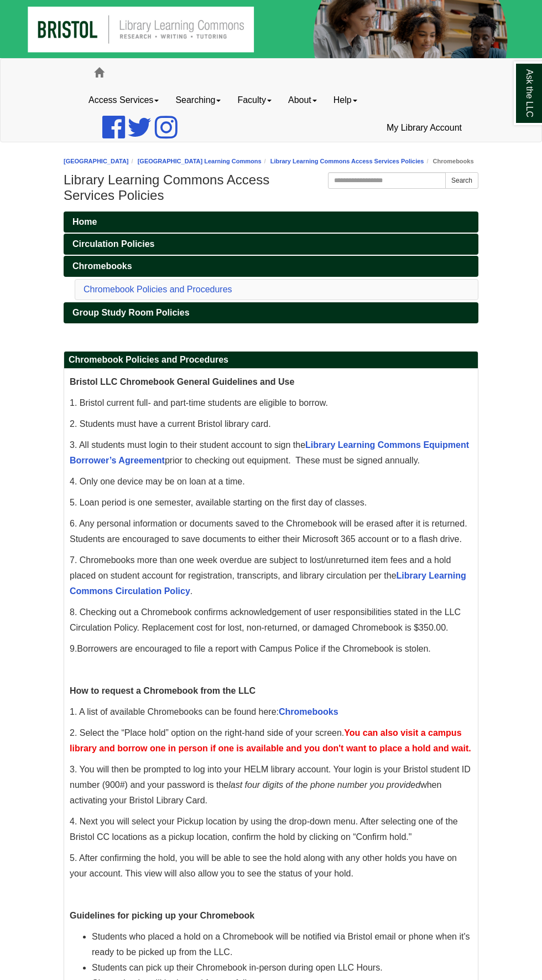 Image resolution: width=542 pixels, height=980 pixels. What do you see at coordinates (255, 100) in the screenshot?
I see `a: Faculty` at bounding box center [255, 100].